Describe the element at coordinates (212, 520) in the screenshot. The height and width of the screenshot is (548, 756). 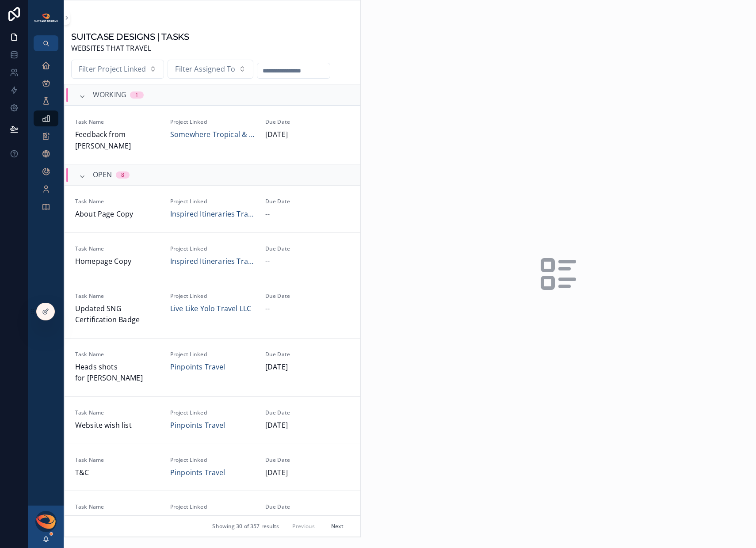
I see `a: Shoot for the Moon Vacations` at that location.